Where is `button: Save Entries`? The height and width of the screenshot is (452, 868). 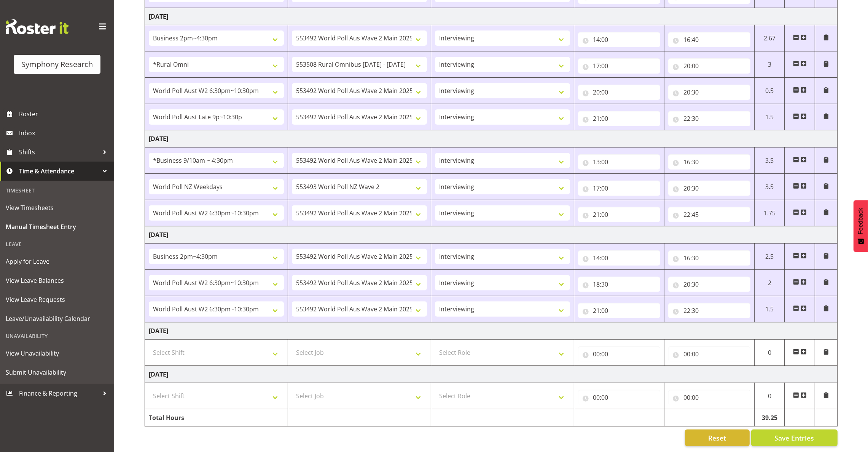
button: Save Entries is located at coordinates (794, 437).